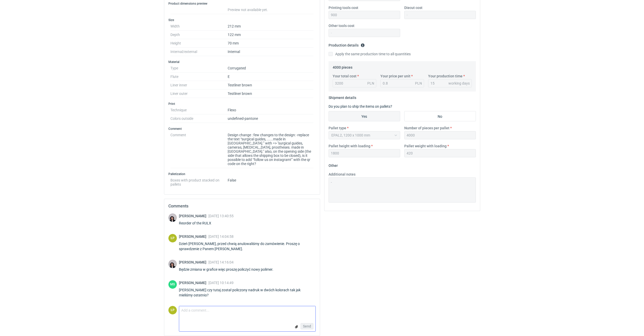 The height and width of the screenshot is (336, 644). What do you see at coordinates (346, 44) in the screenshot?
I see `legend: Production details` at bounding box center [346, 44].